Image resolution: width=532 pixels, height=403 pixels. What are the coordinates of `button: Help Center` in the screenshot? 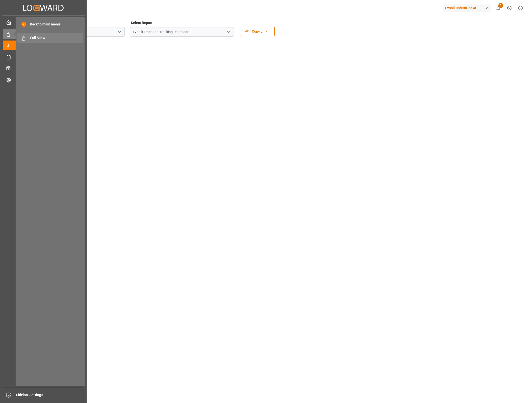 It's located at (510, 8).